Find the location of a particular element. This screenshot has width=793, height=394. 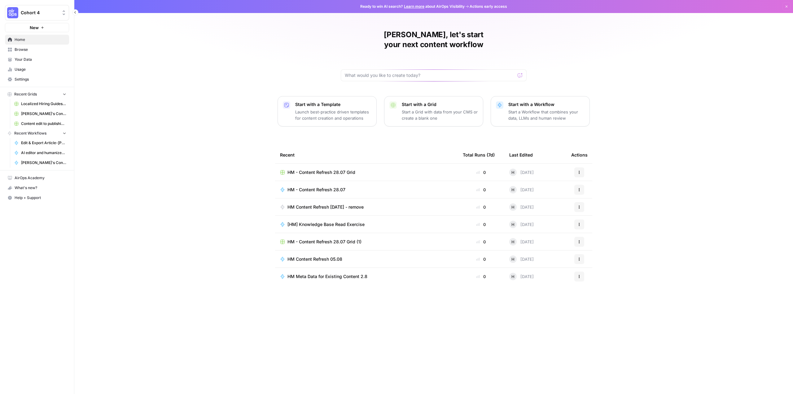

span: Content edit to publishing: Writer draft-> Brand alignment edits-> Human review-> Add internal an... is located at coordinates (44, 124).